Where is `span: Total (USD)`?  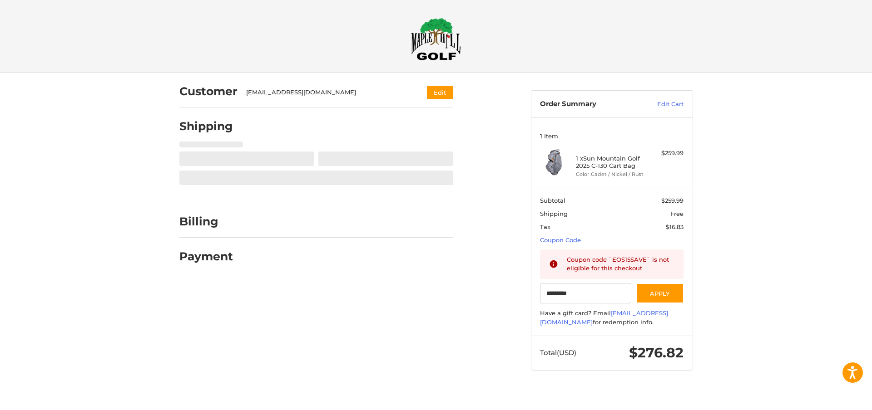 span: Total (USD) is located at coordinates (558, 353).